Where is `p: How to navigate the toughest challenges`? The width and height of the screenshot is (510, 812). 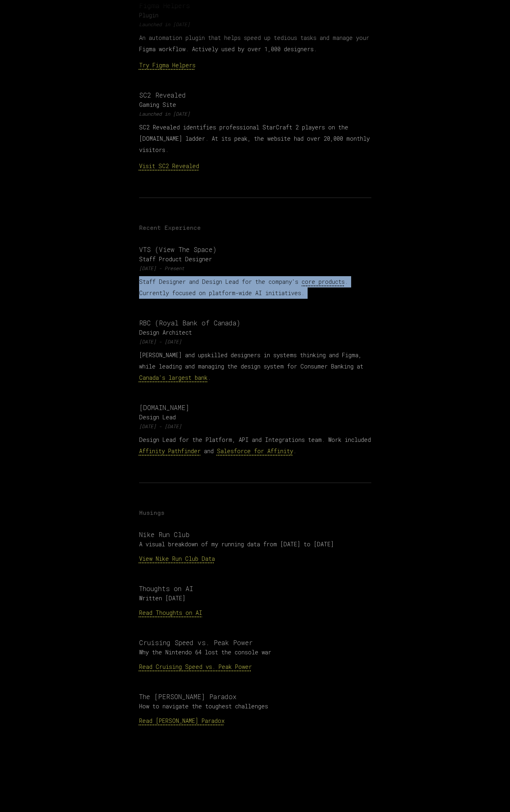
p: How to navigate the toughest challenges is located at coordinates (255, 706).